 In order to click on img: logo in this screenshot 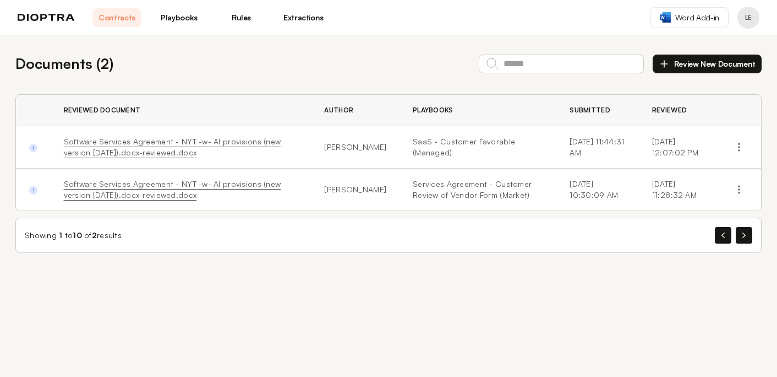, I will do `click(46, 18)`.